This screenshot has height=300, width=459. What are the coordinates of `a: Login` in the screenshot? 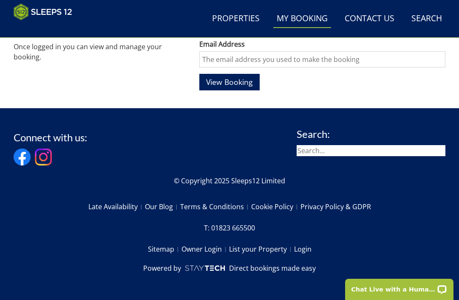 It's located at (302, 249).